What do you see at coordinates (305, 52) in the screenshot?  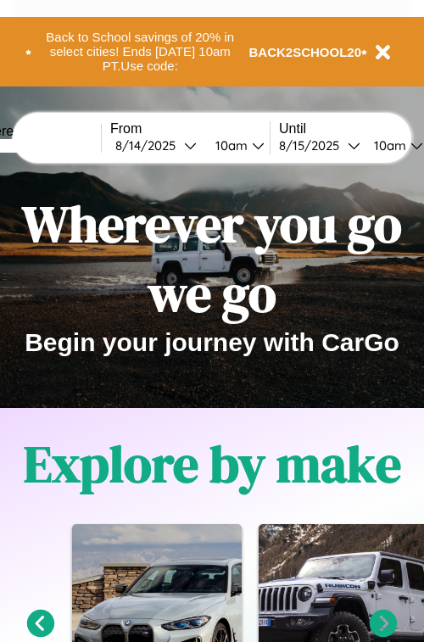 I see `b: BACK2SCHOOL20` at bounding box center [305, 52].